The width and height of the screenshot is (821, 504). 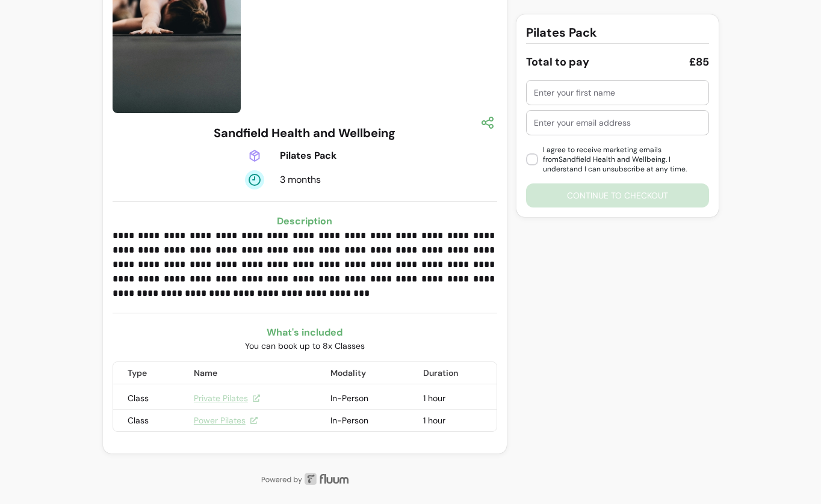 I want to click on th: Type, so click(x=146, y=374).